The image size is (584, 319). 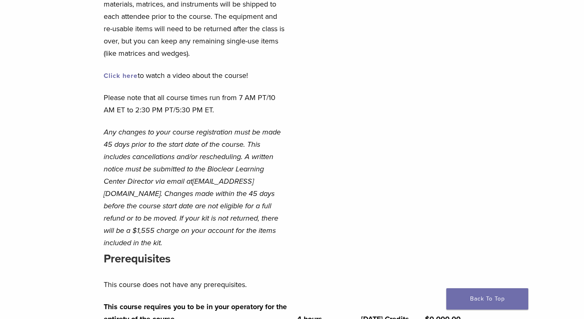 I want to click on p: Please note that all course times run from 7 AM PT/10 AM ET to 2:30 PM PT/5:30 PM ET., so click(x=196, y=104).